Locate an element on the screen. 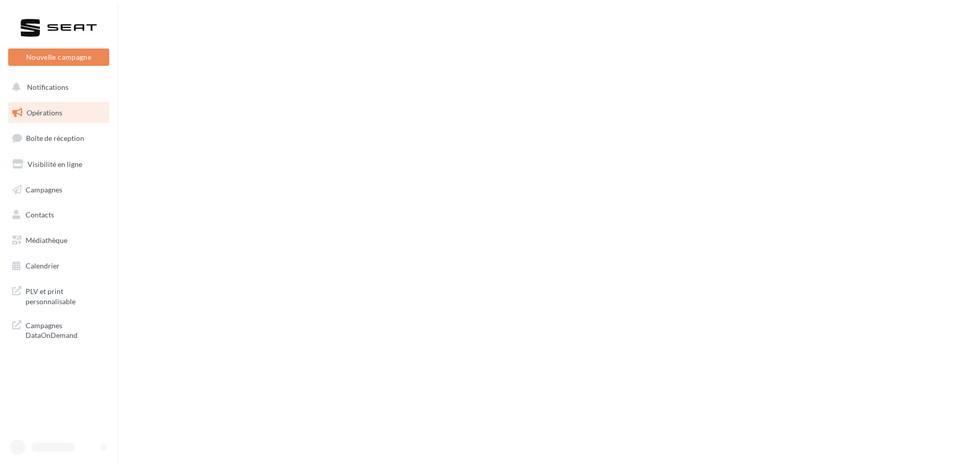 This screenshot has height=465, width=980. a: PLV et print personnalisable is located at coordinates (58, 295).